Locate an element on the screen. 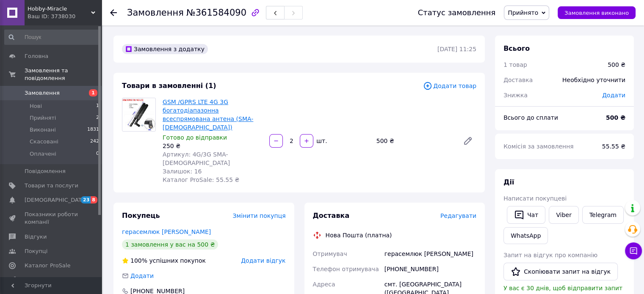 The image size is (644, 294). span: Замовлення та повідомлення is located at coordinates (63, 75).